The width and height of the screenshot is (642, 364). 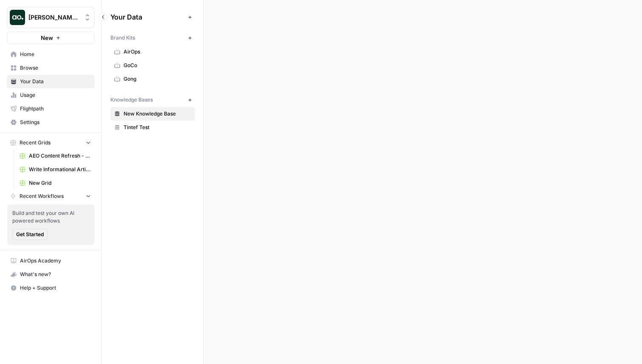 I want to click on span: Knowledge Bases, so click(x=132, y=100).